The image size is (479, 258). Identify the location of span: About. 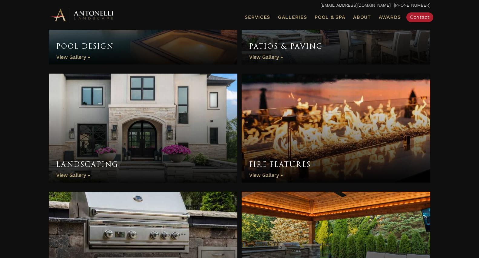
(361, 17).